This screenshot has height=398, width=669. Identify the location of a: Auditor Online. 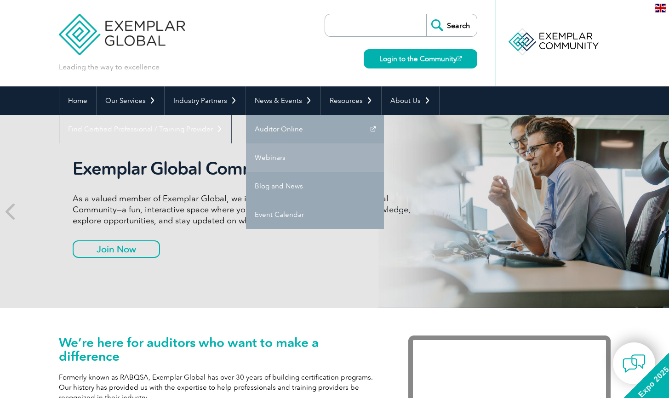
(315, 129).